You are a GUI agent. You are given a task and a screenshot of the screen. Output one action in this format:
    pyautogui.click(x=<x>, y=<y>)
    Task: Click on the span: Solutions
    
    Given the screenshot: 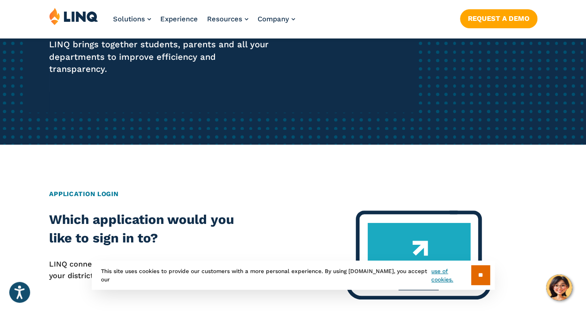 What is the action you would take?
    pyautogui.click(x=129, y=19)
    